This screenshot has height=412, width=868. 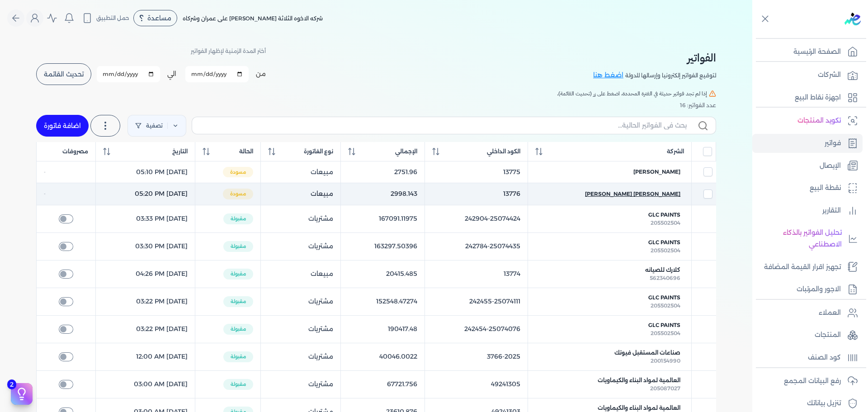 What do you see at coordinates (406, 151) in the screenshot?
I see `span: الإجمالي` at bounding box center [406, 151].